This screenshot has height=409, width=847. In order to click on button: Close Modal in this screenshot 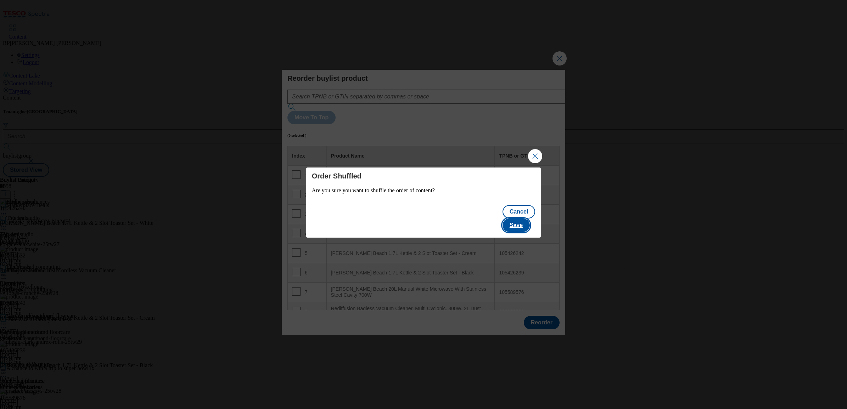, I will do `click(535, 156)`.